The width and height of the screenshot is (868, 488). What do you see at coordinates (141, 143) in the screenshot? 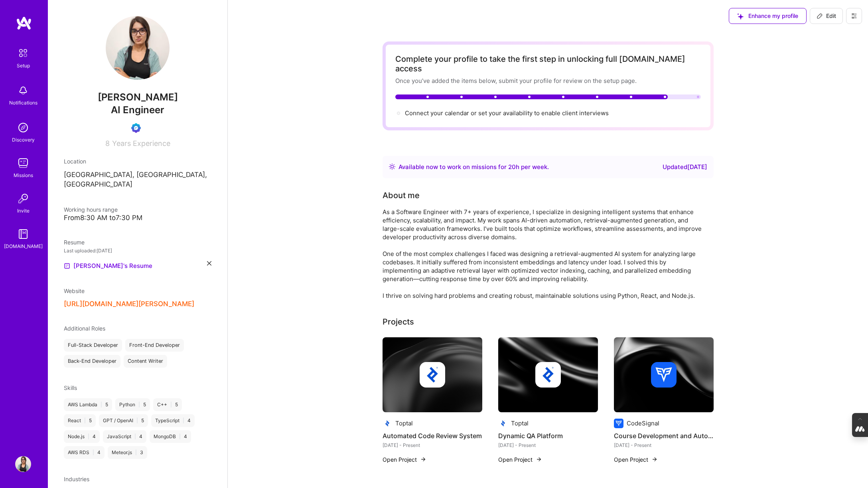
I see `span: Years Experience` at bounding box center [141, 143].